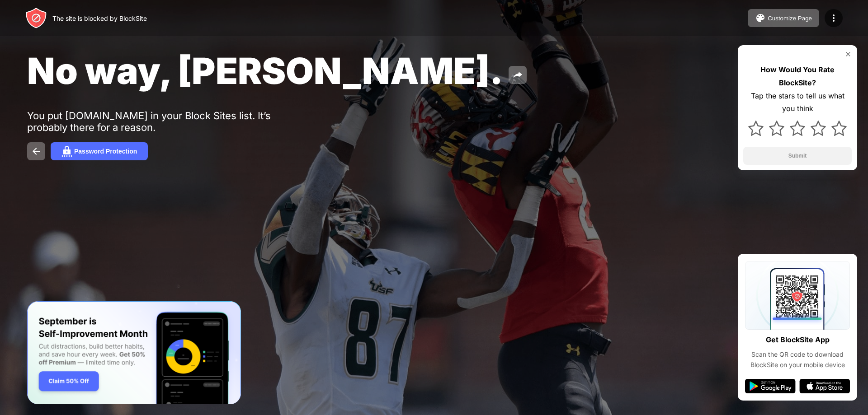 This screenshot has width=868, height=415. What do you see at coordinates (797, 156) in the screenshot?
I see `button: Submit` at bounding box center [797, 156].